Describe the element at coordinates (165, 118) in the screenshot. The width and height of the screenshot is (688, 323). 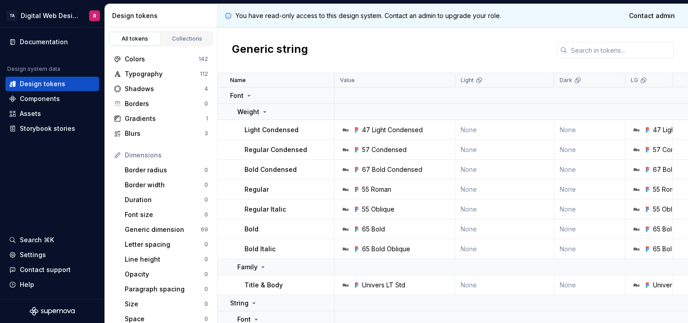
I see `div: Gradients` at that location.